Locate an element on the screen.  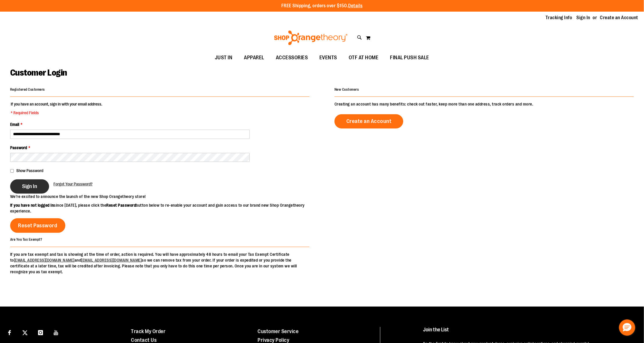
span: EVENTS is located at coordinates (328, 57).